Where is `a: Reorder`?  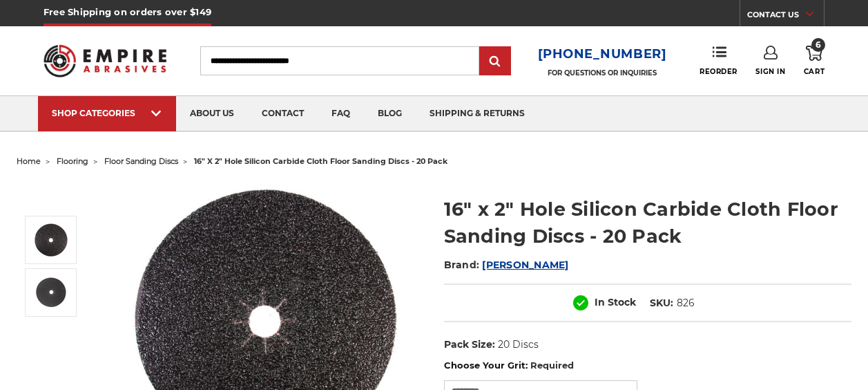
a: Reorder is located at coordinates (718, 60).